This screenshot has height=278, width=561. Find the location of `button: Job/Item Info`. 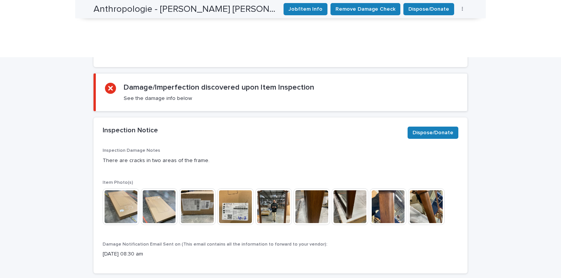

button: Job/Item Info is located at coordinates (305, 9).